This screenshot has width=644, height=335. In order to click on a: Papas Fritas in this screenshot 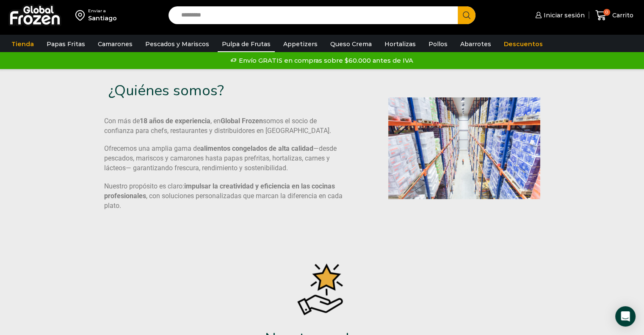, I will do `click(66, 44)`.